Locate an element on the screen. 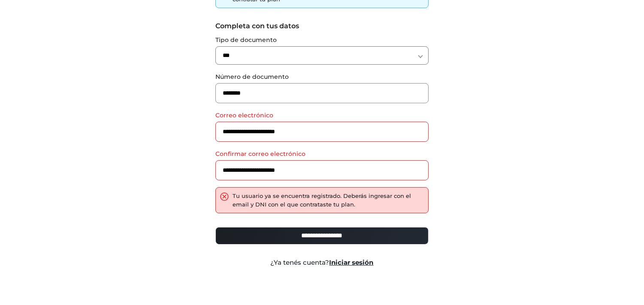  label: Confirmar correo electrónico is located at coordinates (321, 154).